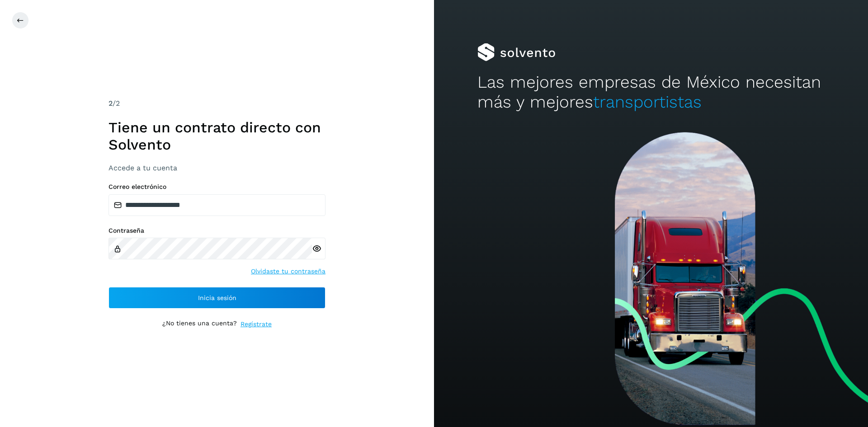 Image resolution: width=868 pixels, height=427 pixels. What do you see at coordinates (217, 298) in the screenshot?
I see `span: Inicia sesión` at bounding box center [217, 298].